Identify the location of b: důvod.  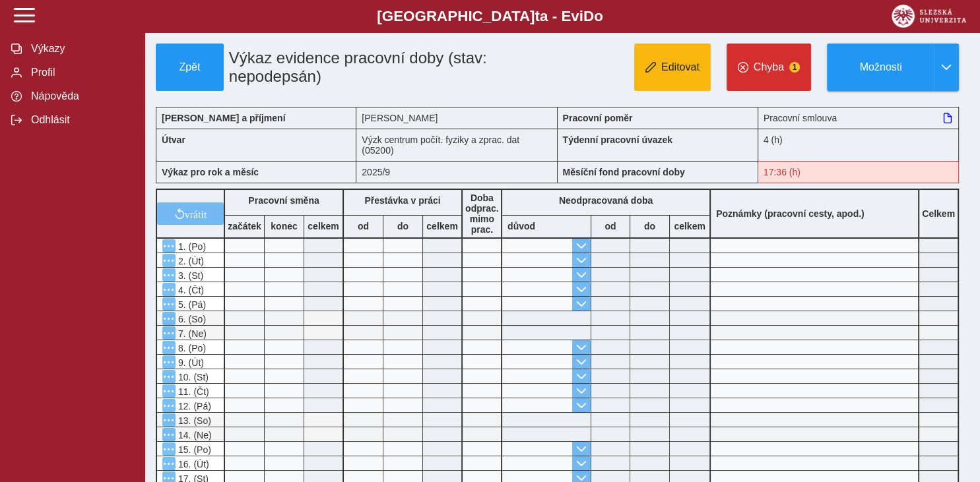
(521, 226).